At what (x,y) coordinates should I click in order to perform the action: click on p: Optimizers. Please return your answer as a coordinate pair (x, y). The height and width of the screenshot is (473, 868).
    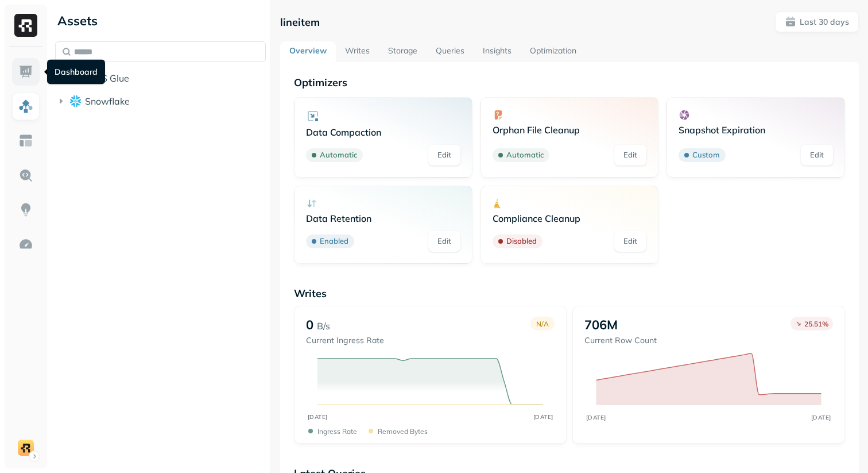
    Looking at the image, I should click on (569, 82).